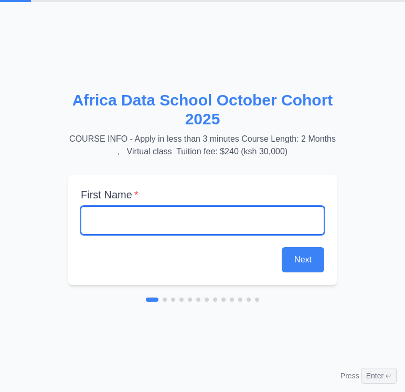 The image size is (405, 392). I want to click on div: Press, so click(368, 376).